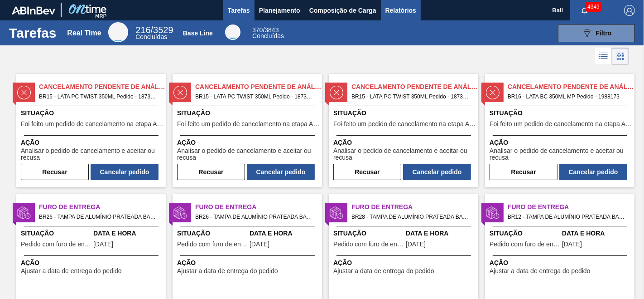 The height and width of the screenshot is (299, 644). Describe the element at coordinates (593, 7) in the screenshot. I see `span: 4349` at that location.